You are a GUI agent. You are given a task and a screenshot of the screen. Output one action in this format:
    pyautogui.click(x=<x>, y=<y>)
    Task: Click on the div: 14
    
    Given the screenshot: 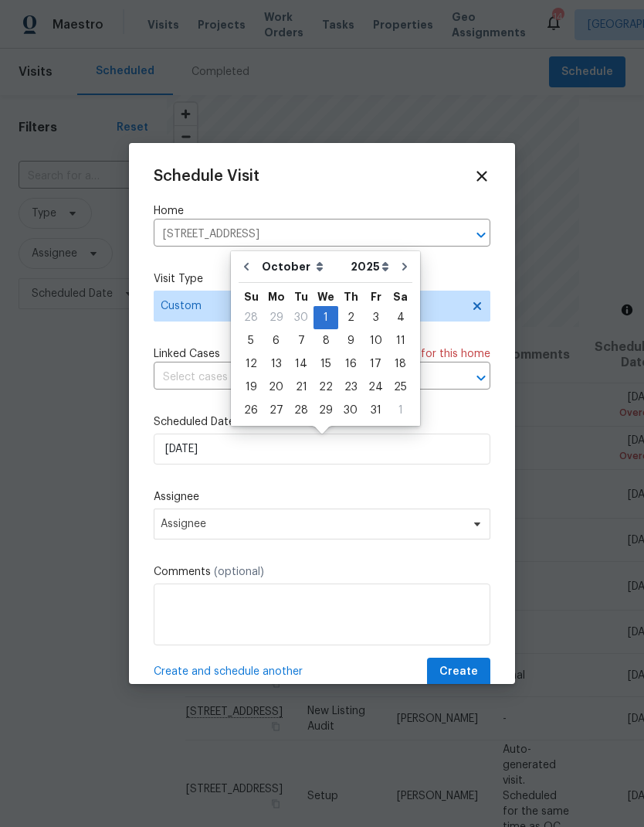 What is the action you would take?
    pyautogui.click(x=301, y=364)
    